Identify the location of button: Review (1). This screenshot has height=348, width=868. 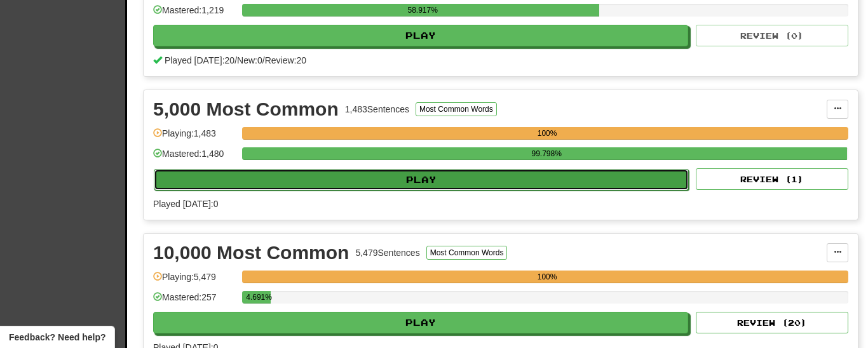
(772, 179).